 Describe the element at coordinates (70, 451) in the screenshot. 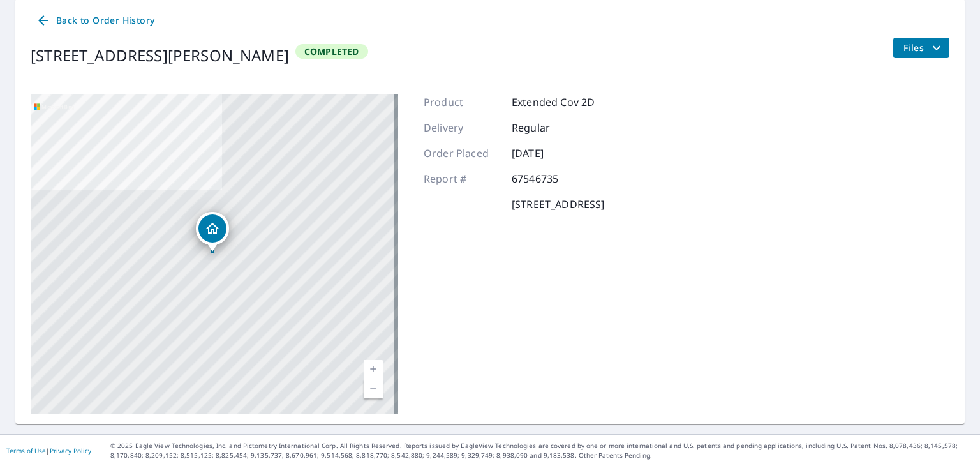

I see `a: Privacy Policy` at that location.